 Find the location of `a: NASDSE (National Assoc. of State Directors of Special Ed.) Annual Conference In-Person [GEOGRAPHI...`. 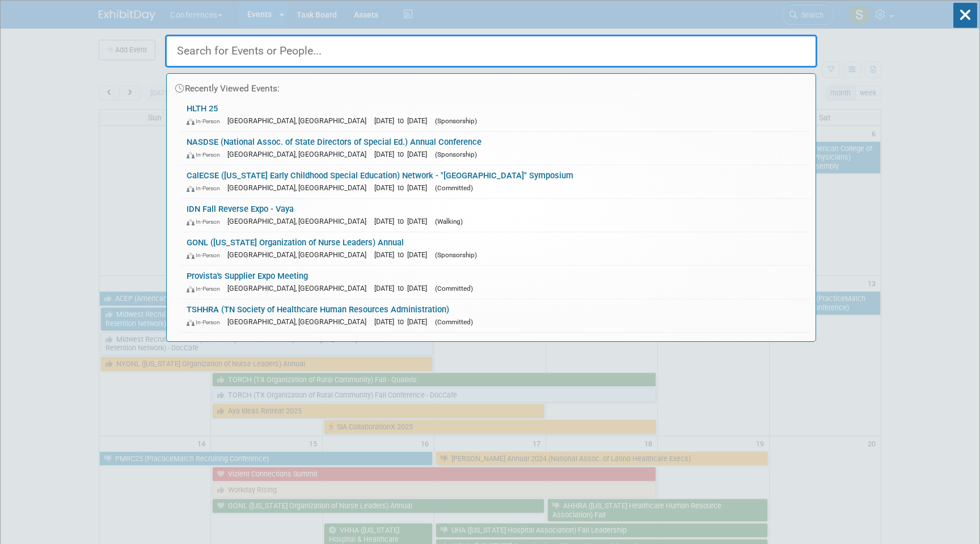

a: NASDSE (National Assoc. of State Directors of Special Ed.) Annual Conference In-Person [GEOGRAPHI... is located at coordinates (495, 148).